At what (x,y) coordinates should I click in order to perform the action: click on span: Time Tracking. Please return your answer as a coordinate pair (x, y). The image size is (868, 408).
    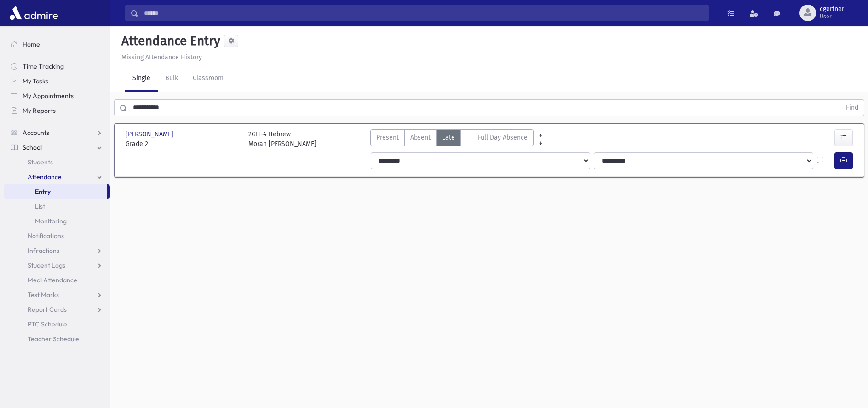
    Looking at the image, I should click on (43, 66).